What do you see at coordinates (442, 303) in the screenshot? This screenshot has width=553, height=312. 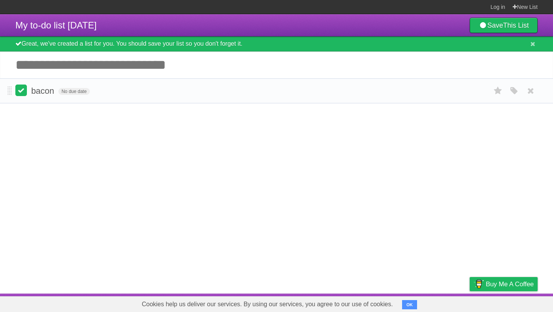 I see `a: Terms` at bounding box center [442, 303].